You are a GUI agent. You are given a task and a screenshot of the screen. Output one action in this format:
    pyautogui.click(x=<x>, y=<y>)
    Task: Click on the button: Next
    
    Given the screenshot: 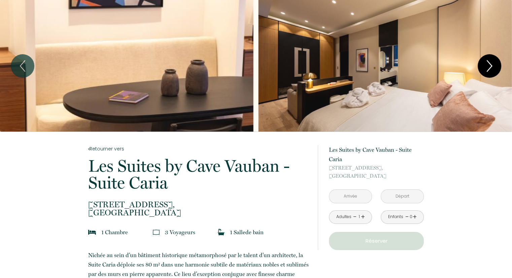 What is the action you would take?
    pyautogui.click(x=489, y=66)
    